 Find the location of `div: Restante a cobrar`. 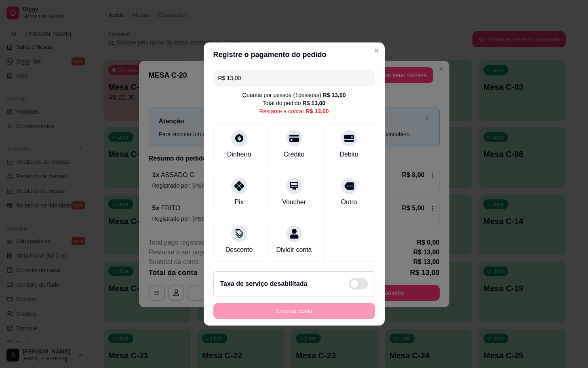

div: Restante a cobrar is located at coordinates (294, 111).